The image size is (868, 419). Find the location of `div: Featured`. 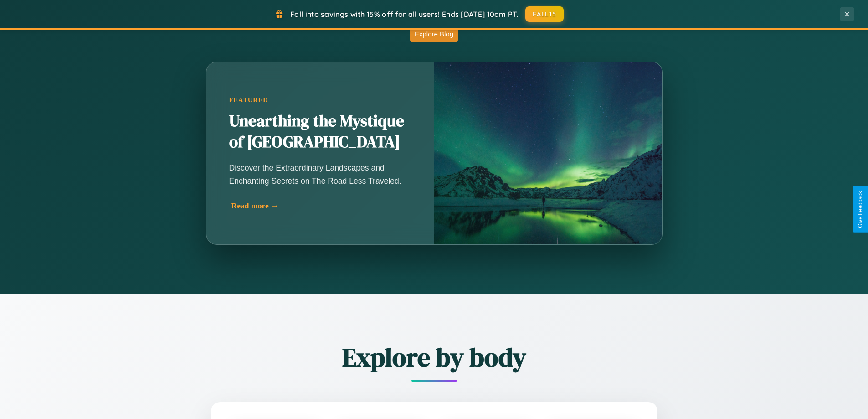

div: Featured is located at coordinates (320, 100).